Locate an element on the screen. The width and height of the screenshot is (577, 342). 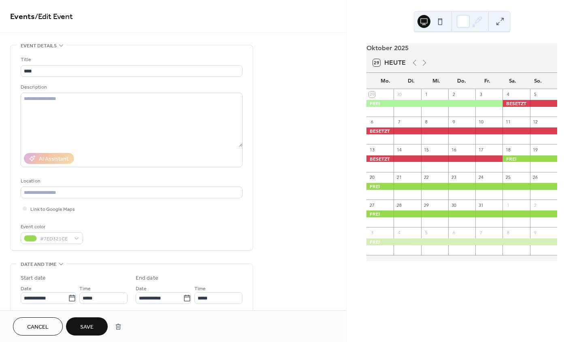
div: Description is located at coordinates (131, 87).